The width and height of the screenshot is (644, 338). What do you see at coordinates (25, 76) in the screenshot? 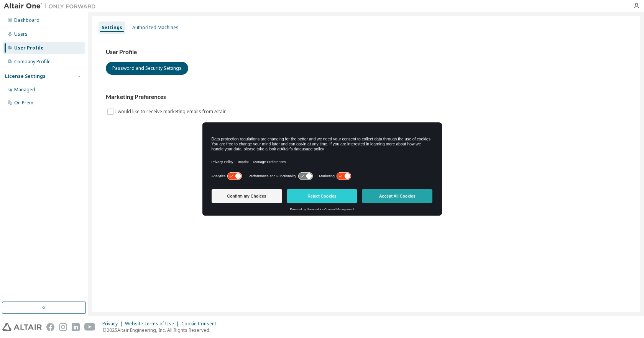
I see `div: License Settings` at bounding box center [25, 76].